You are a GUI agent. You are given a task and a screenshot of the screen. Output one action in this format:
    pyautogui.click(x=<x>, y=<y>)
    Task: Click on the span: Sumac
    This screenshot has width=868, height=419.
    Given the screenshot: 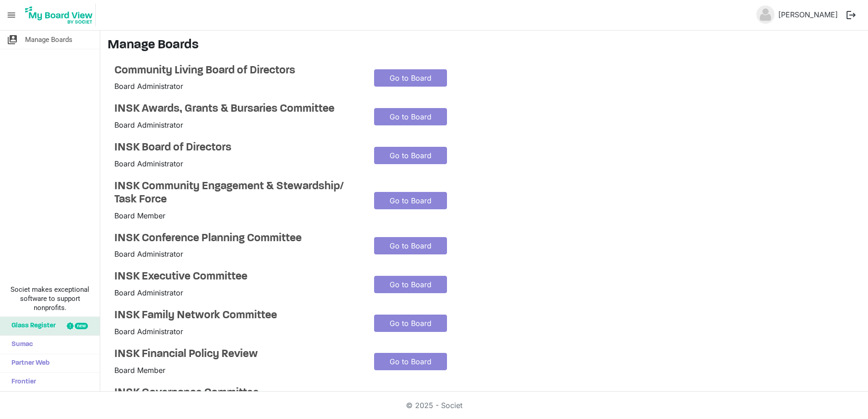 What is the action you would take?
    pyautogui.click(x=20, y=345)
    